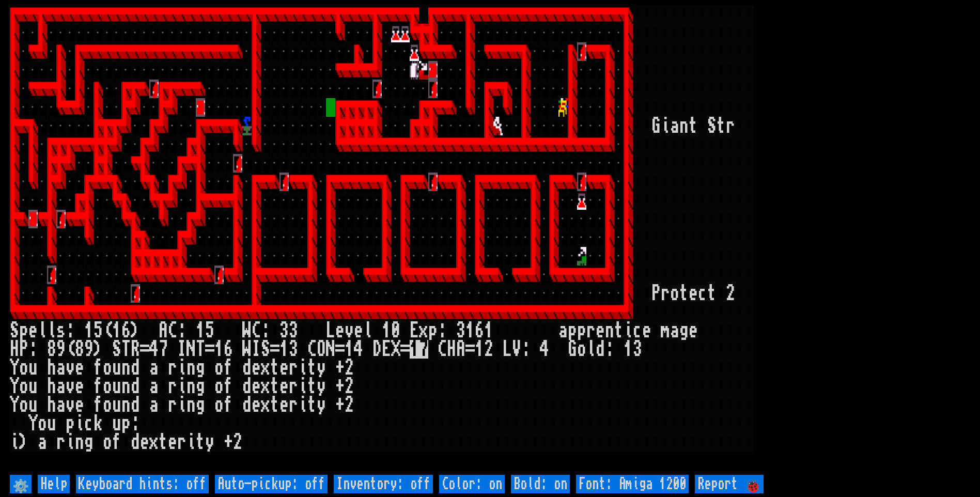 Image resolution: width=980 pixels, height=497 pixels. Describe the element at coordinates (126, 331) in the screenshot. I see `div: 6` at that location.